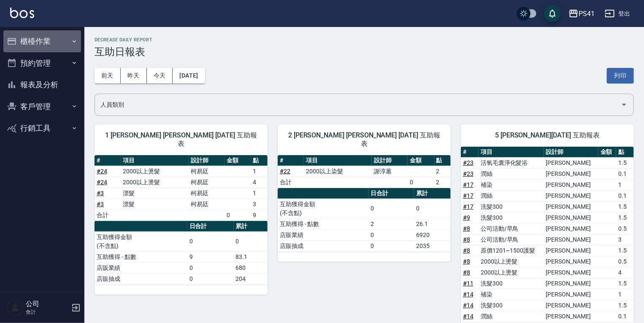  Describe the element at coordinates (100, 193) in the screenshot. I see `a: #3` at that location.